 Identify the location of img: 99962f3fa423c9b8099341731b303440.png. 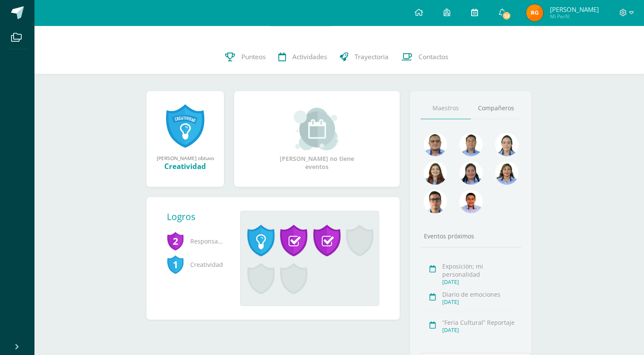
(435, 144).